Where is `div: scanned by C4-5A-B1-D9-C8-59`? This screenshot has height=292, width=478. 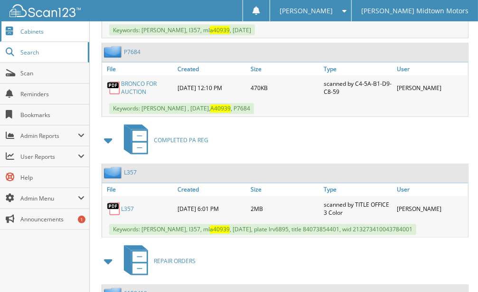
div: scanned by C4-5A-B1-D9-C8-59 is located at coordinates (358, 88).